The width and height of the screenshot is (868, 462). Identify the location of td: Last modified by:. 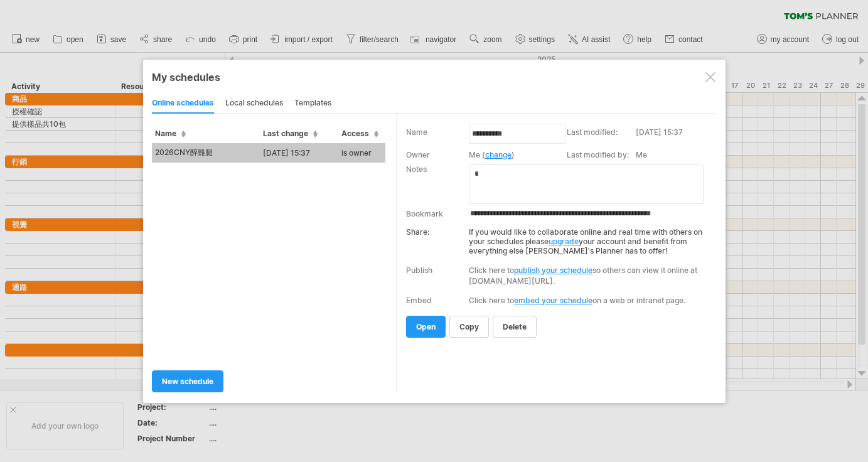
(601, 155).